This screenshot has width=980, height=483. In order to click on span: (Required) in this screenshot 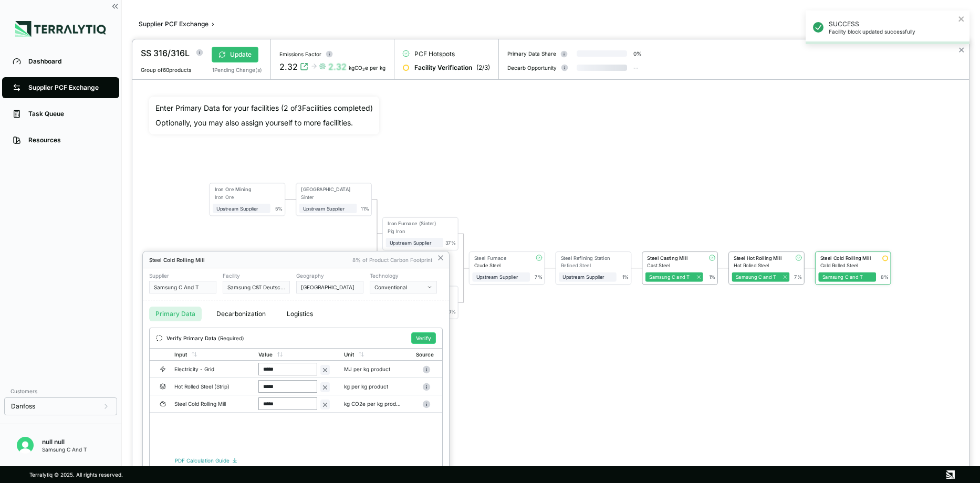, I will do `click(231, 338)`.